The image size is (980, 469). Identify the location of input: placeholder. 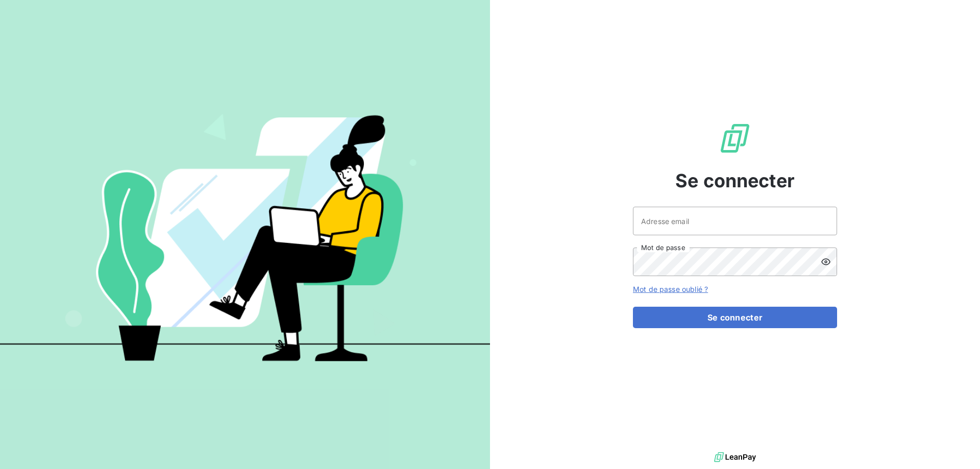
(735, 221).